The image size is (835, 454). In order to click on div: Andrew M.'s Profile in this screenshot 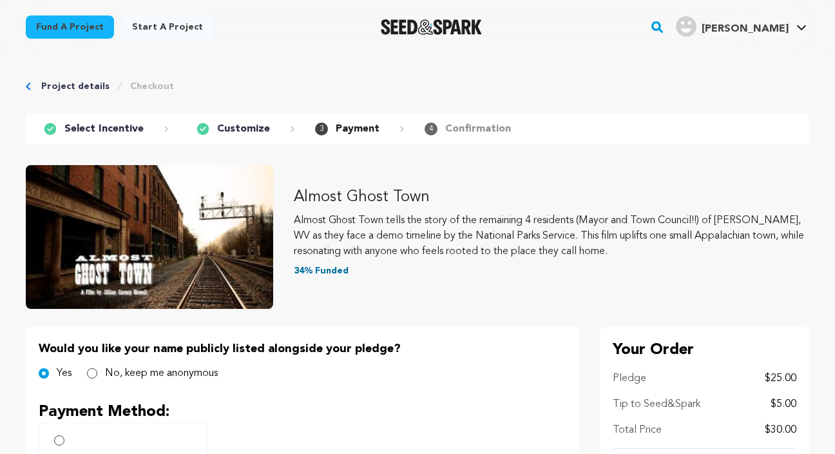, I will do `click(732, 26)`.